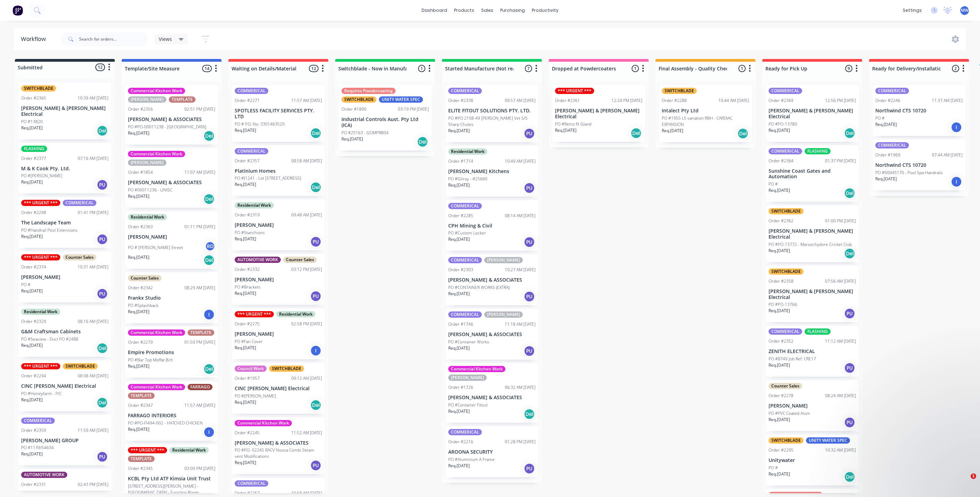 This screenshot has height=497, width=980. Describe the element at coordinates (818, 332) in the screenshot. I see `div: FLASHING` at that location.